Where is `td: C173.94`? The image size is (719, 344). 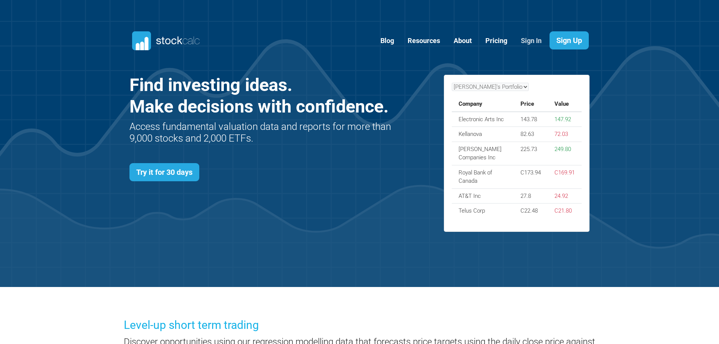 td: C173.94 is located at coordinates (530, 177).